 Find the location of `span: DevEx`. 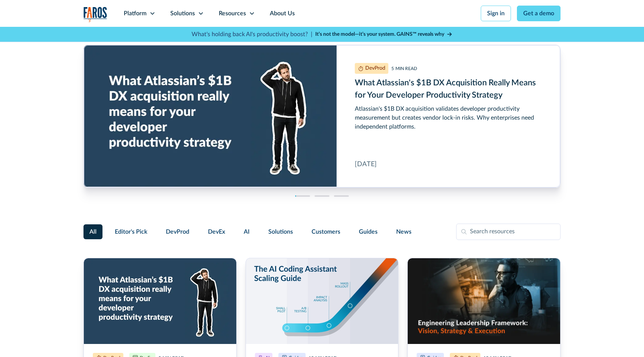

span: DevEx is located at coordinates (216, 232).